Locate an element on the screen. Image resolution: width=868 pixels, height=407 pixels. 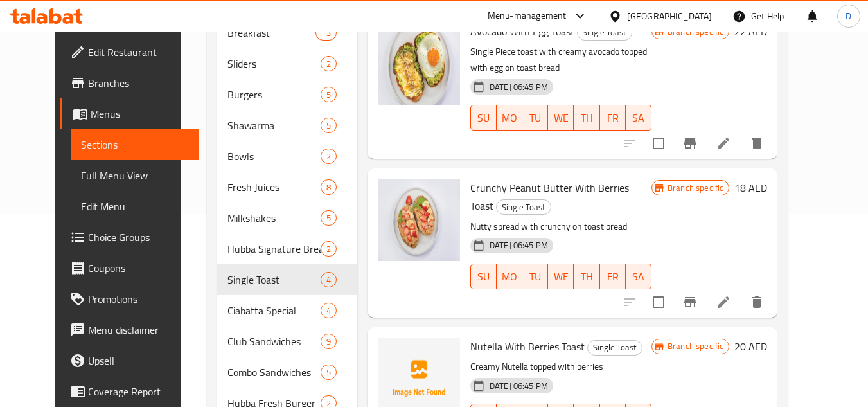
p: Nutty spread with crunchy on toast bread is located at coordinates (561, 227).